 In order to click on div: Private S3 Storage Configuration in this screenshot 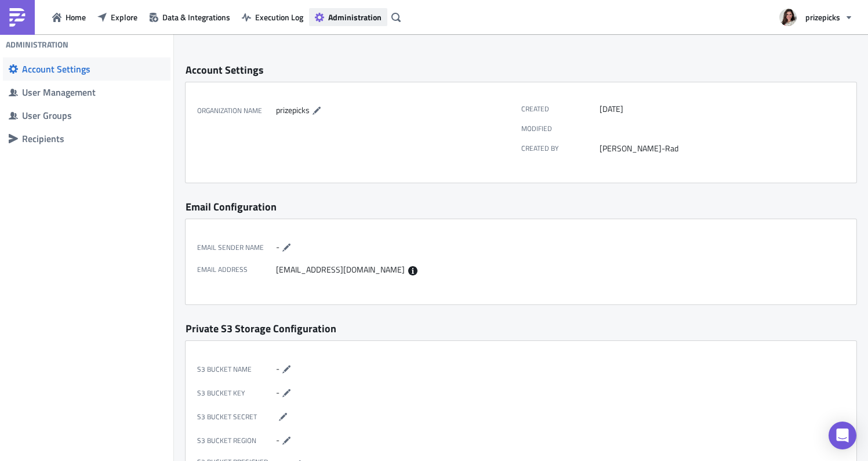, I will do `click(521, 328)`.